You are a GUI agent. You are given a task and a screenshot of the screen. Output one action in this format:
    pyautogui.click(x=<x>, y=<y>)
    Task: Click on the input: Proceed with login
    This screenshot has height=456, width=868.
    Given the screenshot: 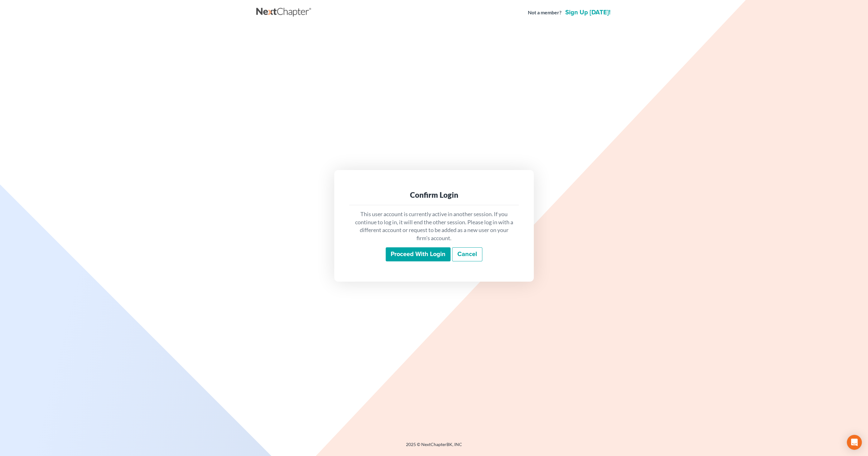 What is the action you would take?
    pyautogui.click(x=418, y=255)
    